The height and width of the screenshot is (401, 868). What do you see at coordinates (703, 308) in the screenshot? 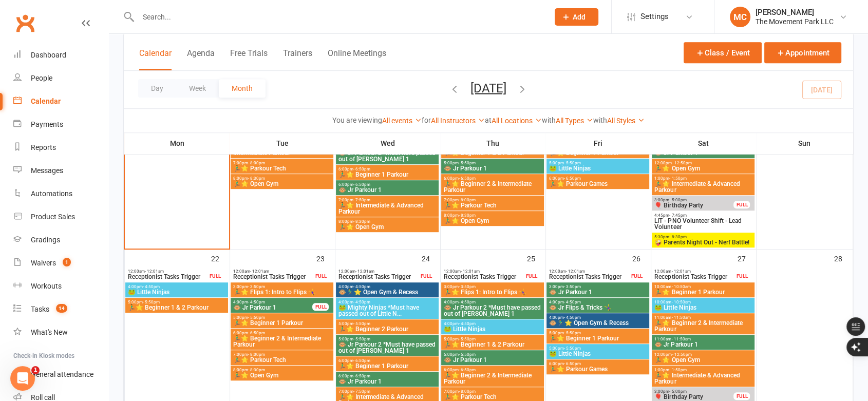
I see `span: 🐸 Little Ninjas` at bounding box center [703, 308].